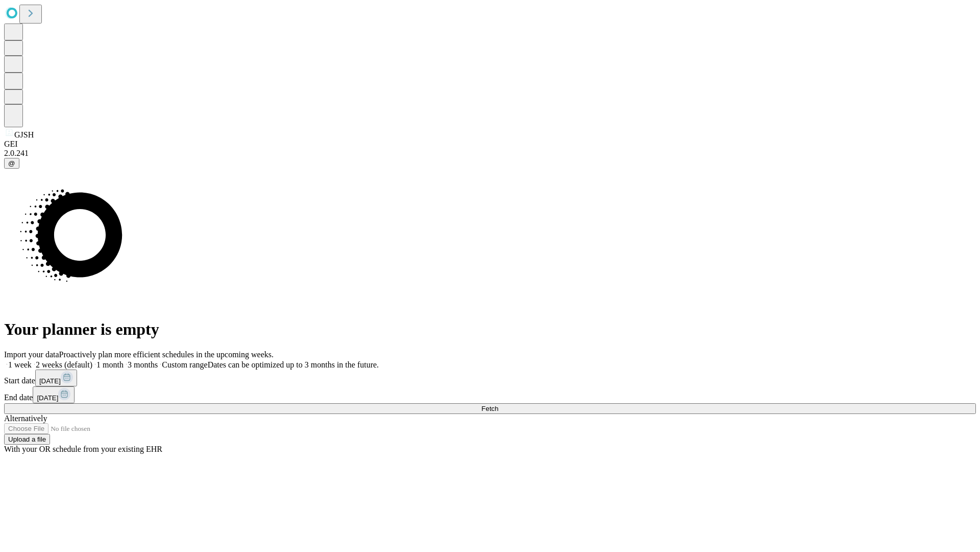  I want to click on span: 2 weeks (default), so click(64, 364).